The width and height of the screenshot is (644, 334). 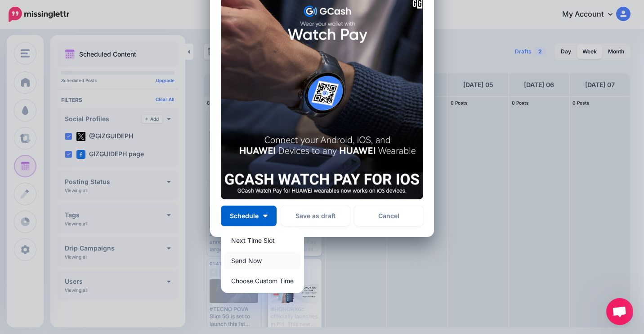 I want to click on span: Schedule, so click(x=244, y=216).